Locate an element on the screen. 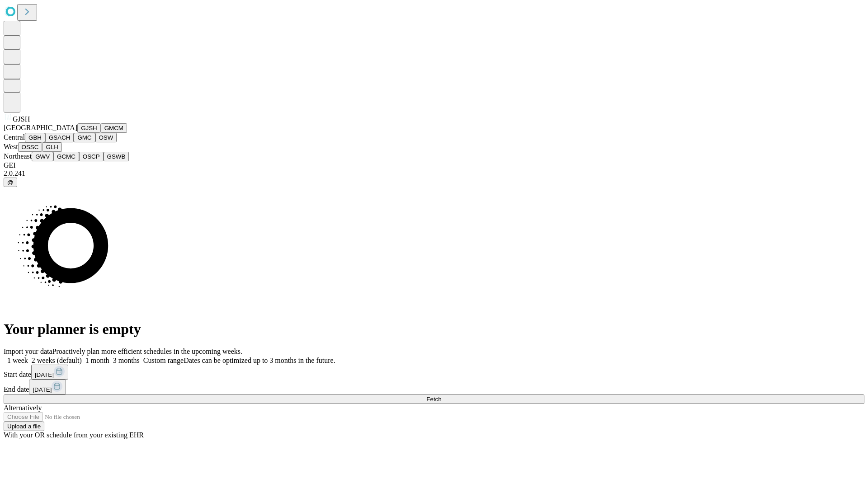 This screenshot has width=868, height=488. h1: Your planner is empty is located at coordinates (434, 329).